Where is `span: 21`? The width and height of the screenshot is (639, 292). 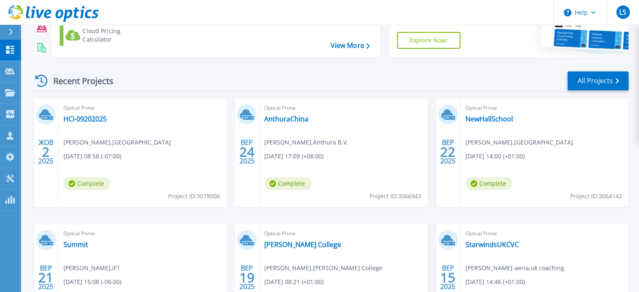 span: 21 is located at coordinates (46, 277).